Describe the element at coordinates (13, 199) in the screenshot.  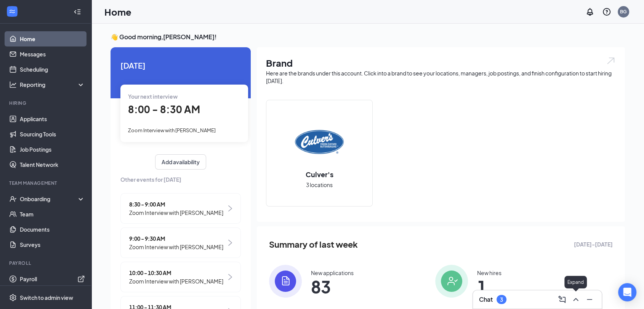
I see `svg: UserCheck` at that location.